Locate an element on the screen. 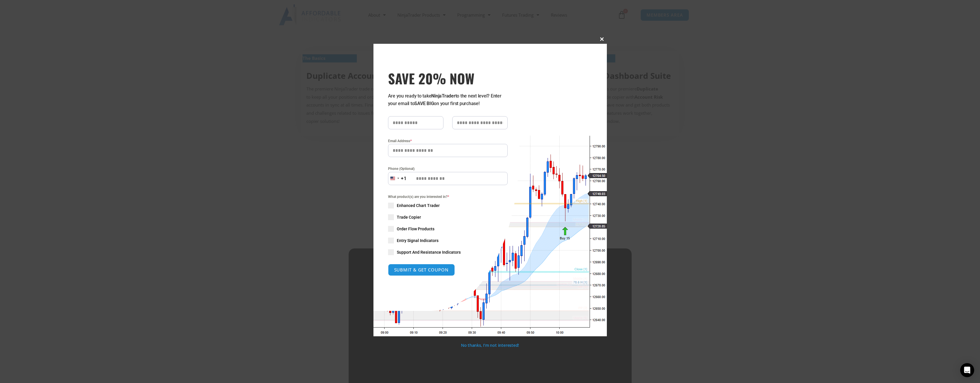  span: What product(s) are you interested in? is located at coordinates (448, 197).